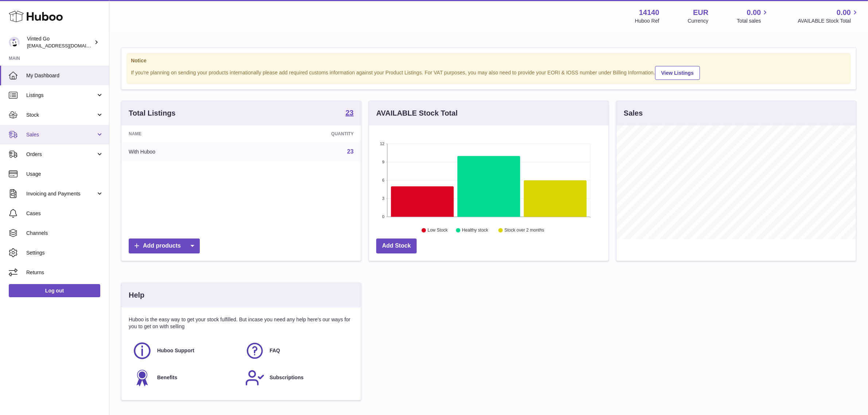  I want to click on text: Low Stock, so click(438, 230).